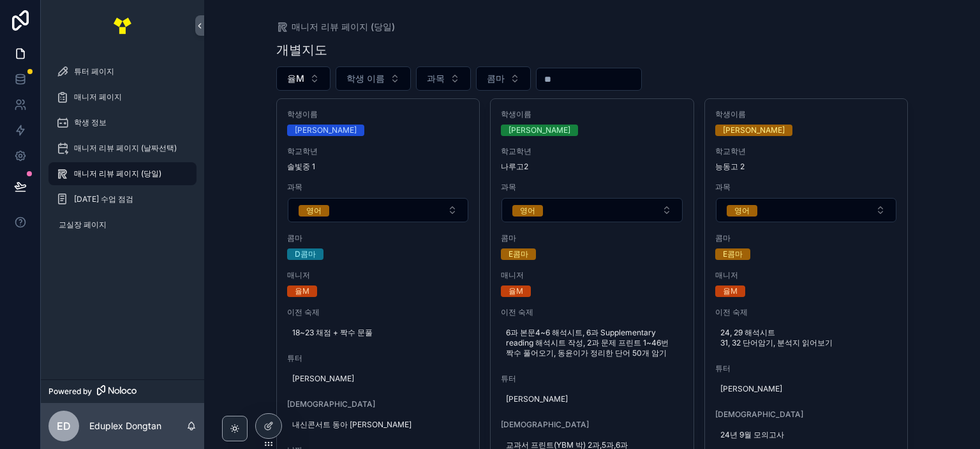 The height and width of the screenshot is (449, 980). What do you see at coordinates (123, 224) in the screenshot?
I see `a: 교실장 페이지` at bounding box center [123, 224].